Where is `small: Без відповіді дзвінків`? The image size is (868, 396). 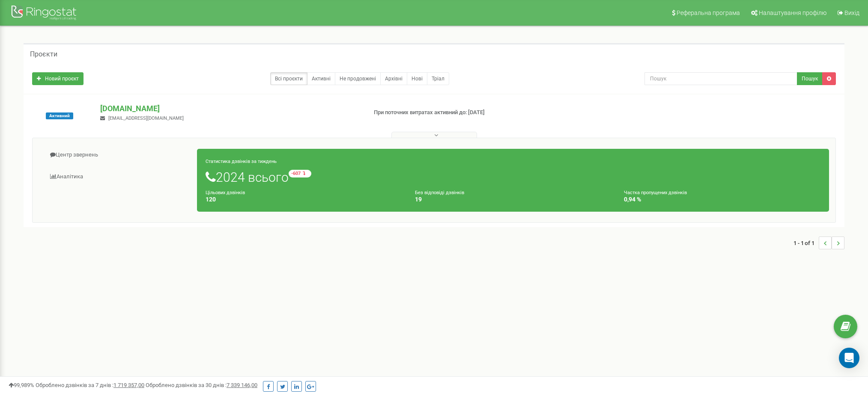 small: Без відповіді дзвінків is located at coordinates (439, 192).